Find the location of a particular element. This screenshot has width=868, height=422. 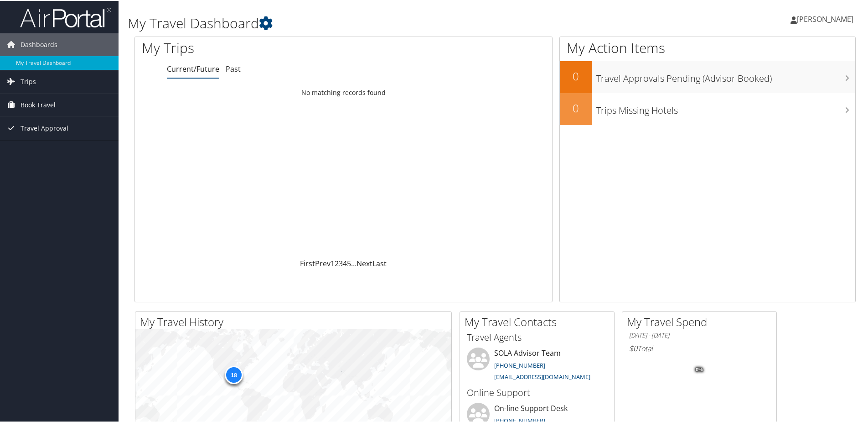

a: 1 is located at coordinates (332, 262).